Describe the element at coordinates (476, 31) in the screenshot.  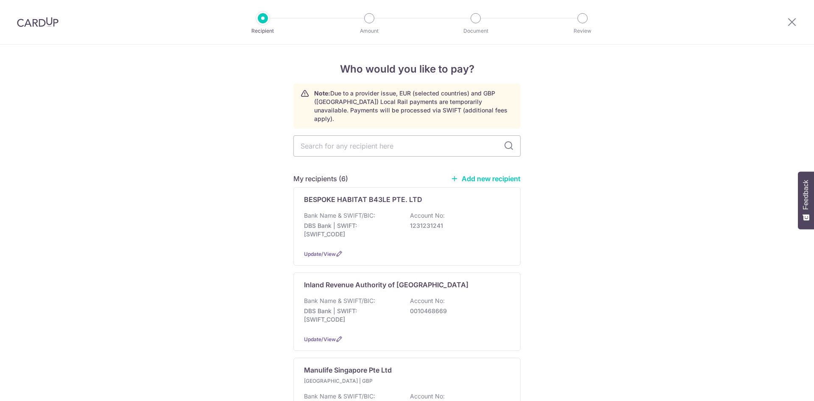
I see `p: Document` at that location.